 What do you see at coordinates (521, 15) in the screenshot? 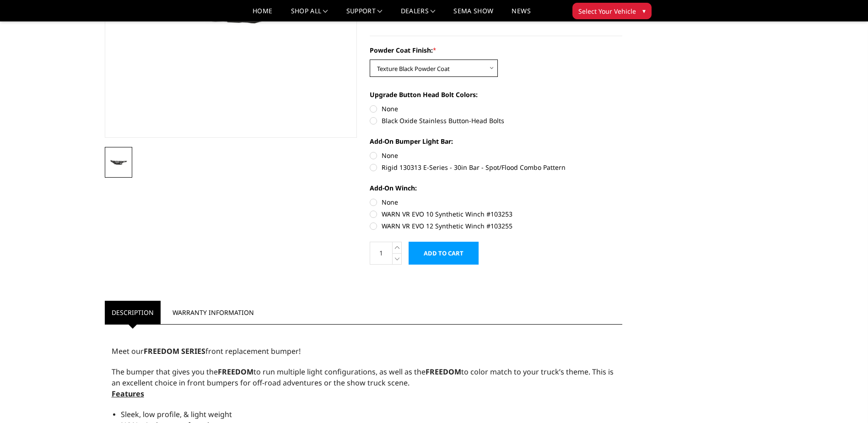
I see `a: News` at bounding box center [521, 15].